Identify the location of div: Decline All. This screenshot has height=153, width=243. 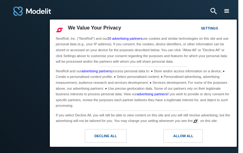
(105, 136).